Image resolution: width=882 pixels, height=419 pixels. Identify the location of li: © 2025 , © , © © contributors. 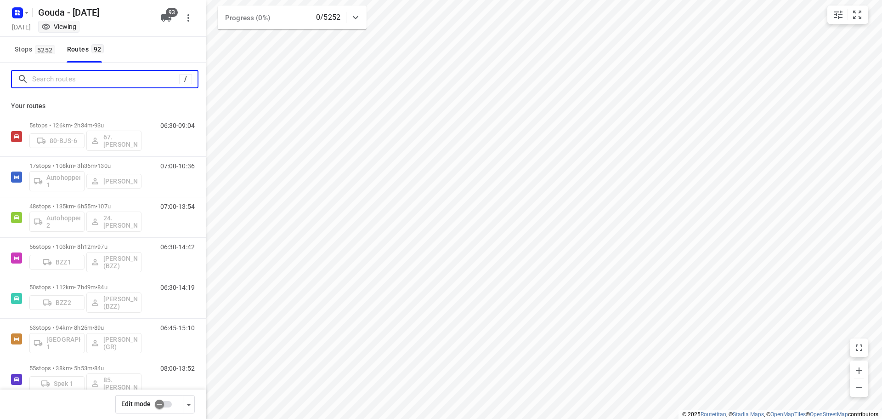
(780, 414).